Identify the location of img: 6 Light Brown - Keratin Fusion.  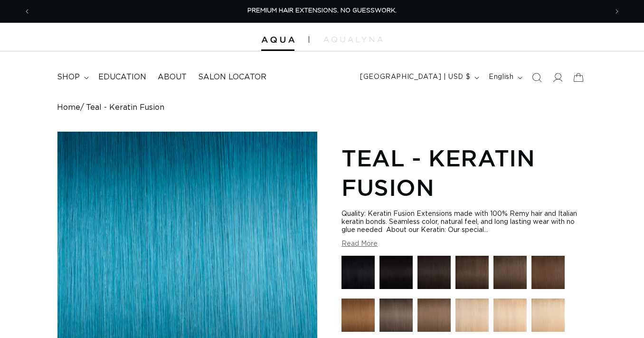
(358, 315).